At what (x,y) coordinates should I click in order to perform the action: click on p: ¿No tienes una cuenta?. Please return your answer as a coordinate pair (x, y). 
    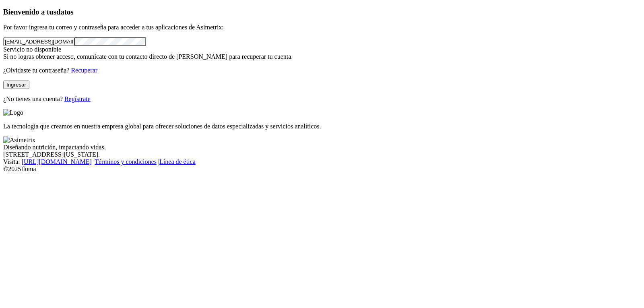
    Looking at the image, I should click on (322, 99).